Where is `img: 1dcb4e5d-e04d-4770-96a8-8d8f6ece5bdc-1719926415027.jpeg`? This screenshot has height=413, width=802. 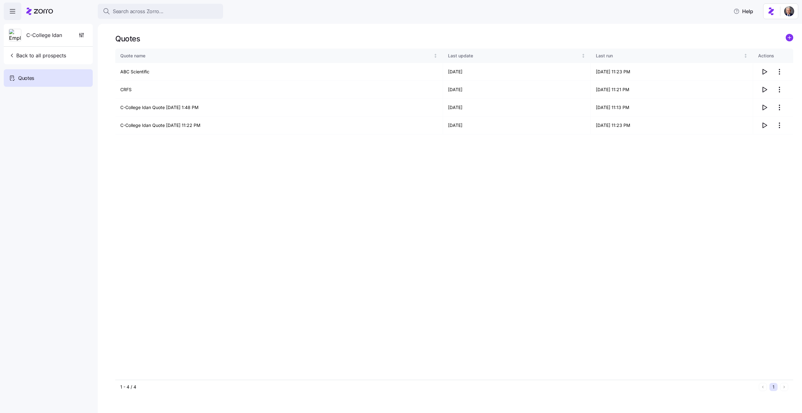
img: 1dcb4e5d-e04d-4770-96a8-8d8f6ece5bdc-1719926415027.jpeg is located at coordinates (789, 11).